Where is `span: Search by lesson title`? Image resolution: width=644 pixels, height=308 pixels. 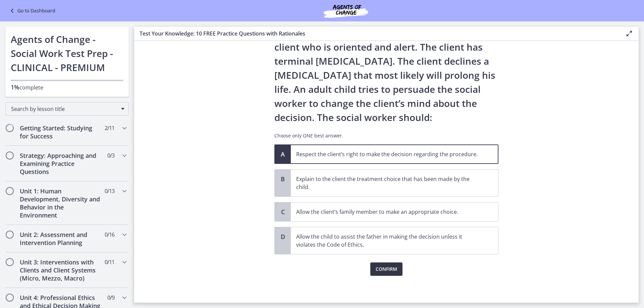
span: Search by lesson title is located at coordinates (64, 109).